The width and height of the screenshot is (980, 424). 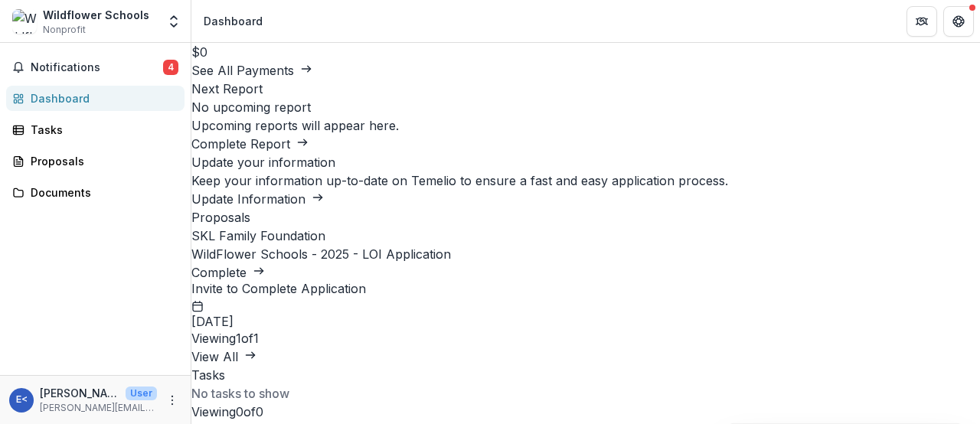 I want to click on div: Tasks, so click(x=101, y=129).